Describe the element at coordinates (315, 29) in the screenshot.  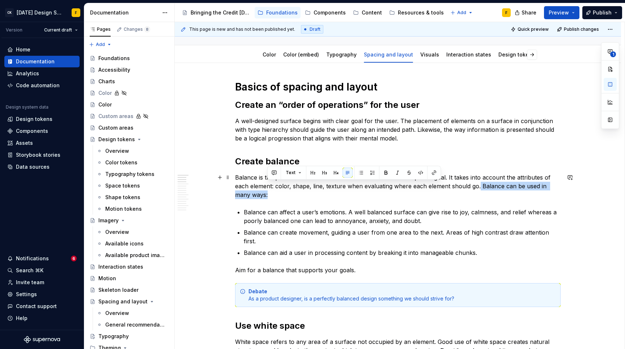
I see `span: Draft` at that location.